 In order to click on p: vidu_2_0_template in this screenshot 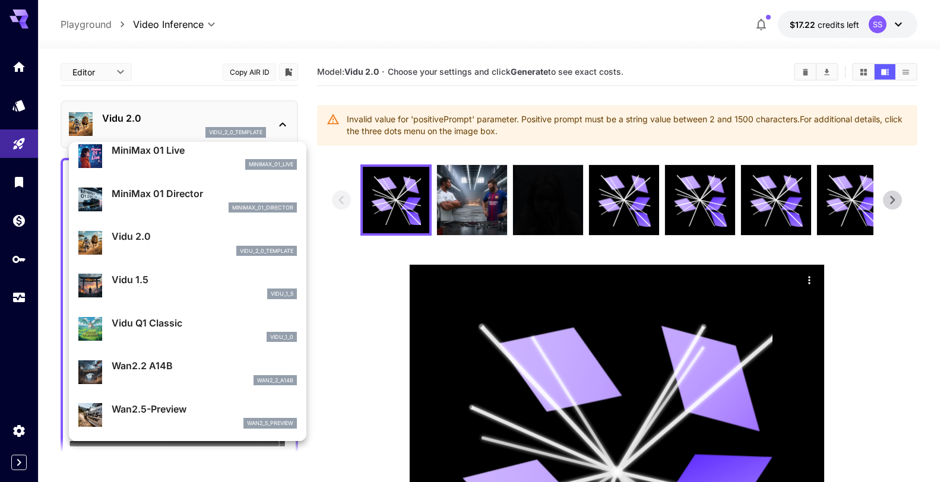, I will do `click(267, 251)`.